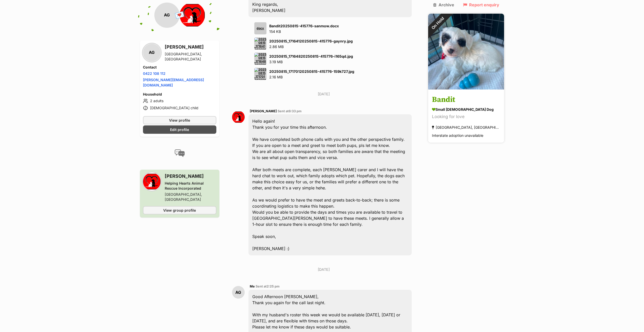 This screenshot has height=332, width=644. I want to click on img: Bandit, so click(466, 51).